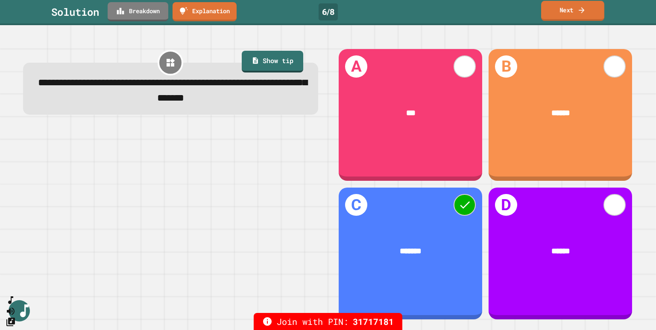  What do you see at coordinates (373, 322) in the screenshot?
I see `span: 31717181` at bounding box center [373, 322].